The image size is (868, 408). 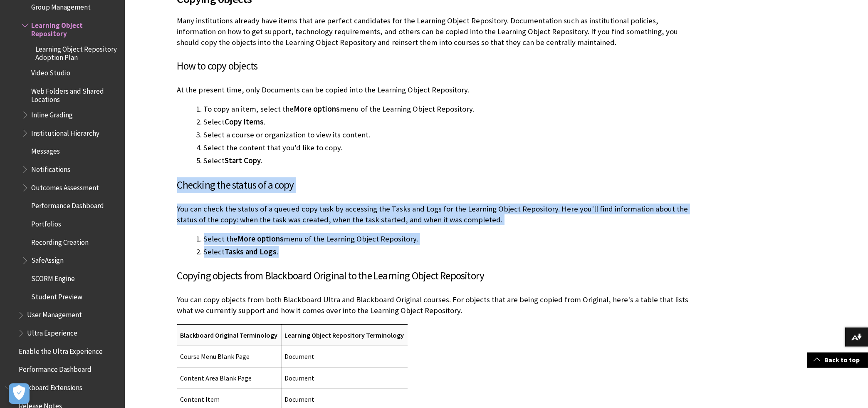 What do you see at coordinates (435, 31) in the screenshot?
I see `p: Many institutions already have items that are perfect candidates for the Learning Object Reposito...` at bounding box center [435, 31].